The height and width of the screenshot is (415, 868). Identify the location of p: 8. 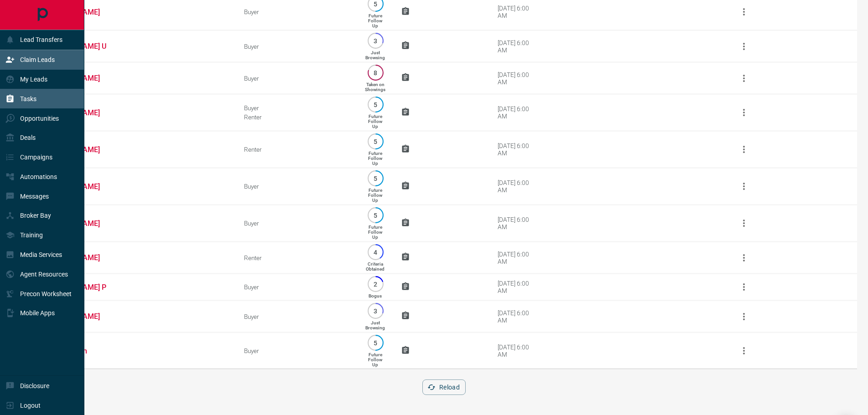
(375, 72).